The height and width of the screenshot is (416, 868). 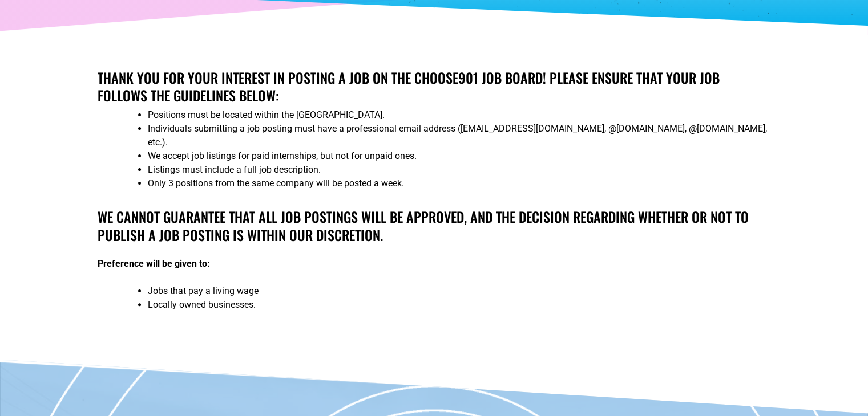 What do you see at coordinates (459, 183) in the screenshot?
I see `li: Only 3 positions from the same company will be posted a week.` at bounding box center [459, 183].